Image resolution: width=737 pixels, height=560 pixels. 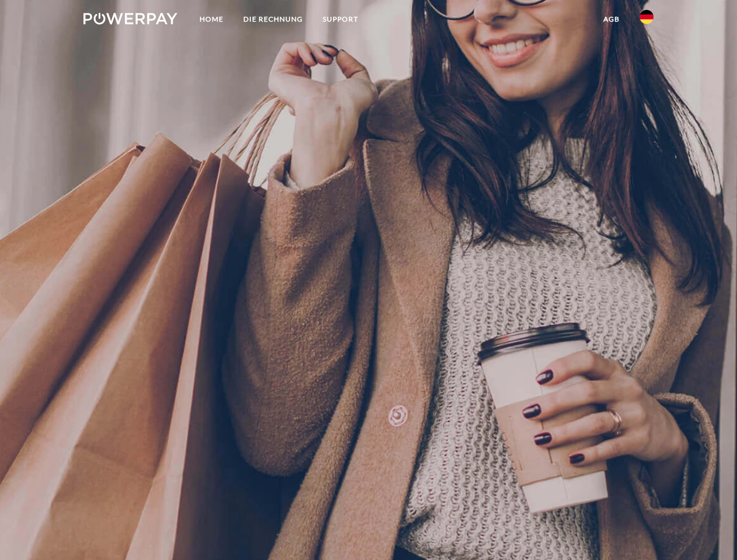 I want to click on img: logo-powerpay-white.svg, so click(x=130, y=19).